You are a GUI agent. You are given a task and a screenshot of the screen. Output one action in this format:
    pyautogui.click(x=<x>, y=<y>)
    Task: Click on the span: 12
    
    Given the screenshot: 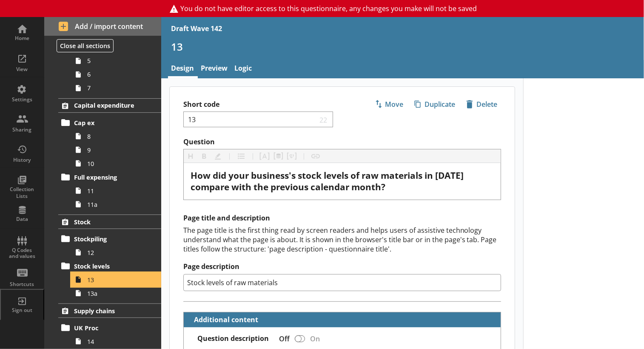 What is the action you would take?
    pyautogui.click(x=119, y=252)
    